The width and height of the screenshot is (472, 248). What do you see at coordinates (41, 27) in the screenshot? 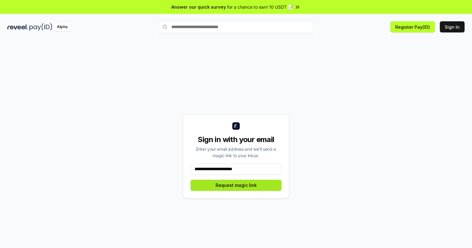
I see `img: pay_id` at bounding box center [41, 27].